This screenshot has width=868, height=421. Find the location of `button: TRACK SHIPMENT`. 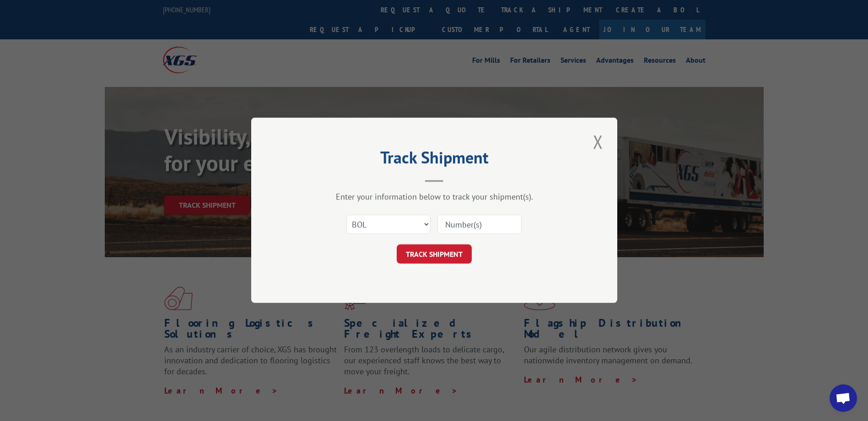

button: TRACK SHIPMENT is located at coordinates (434, 254).